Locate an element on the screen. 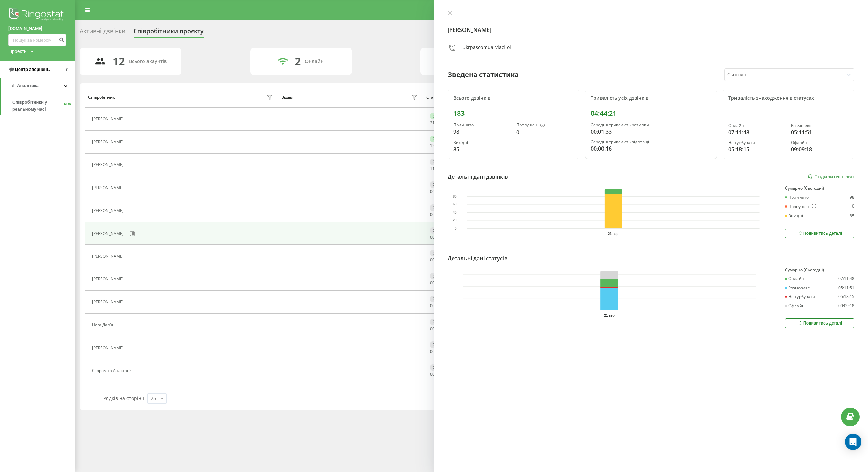 The width and height of the screenshot is (868, 472). text: 60 is located at coordinates (454, 204).